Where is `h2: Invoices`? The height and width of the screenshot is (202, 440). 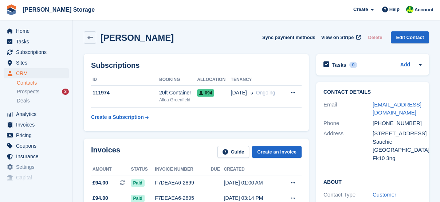 h2: Invoices is located at coordinates (106, 151).